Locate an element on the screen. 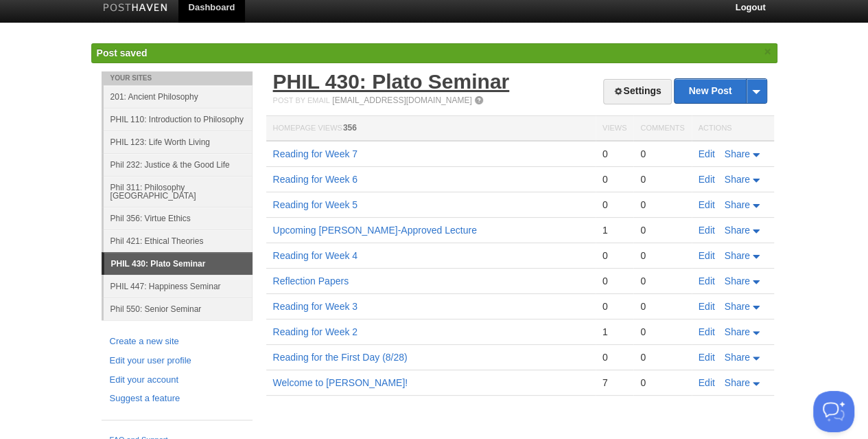  span: Post saved is located at coordinates (122, 52).